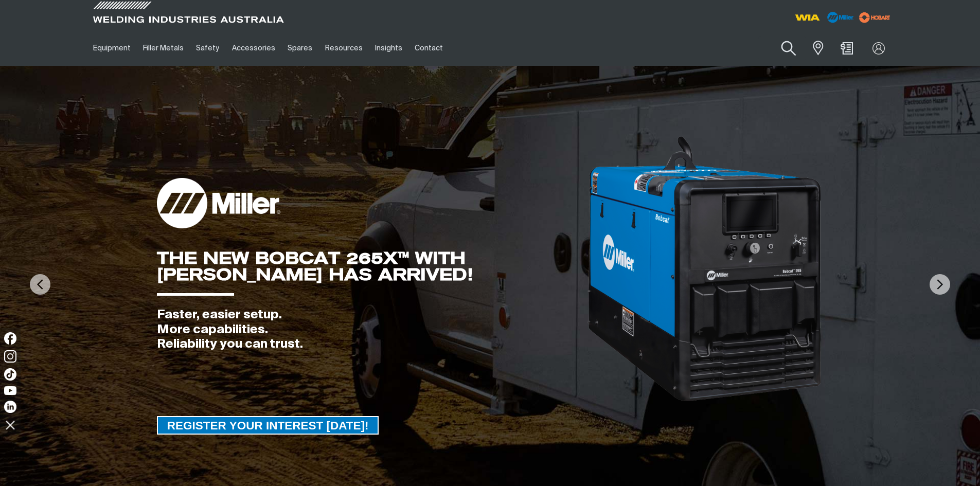  Describe the element at coordinates (10, 357) in the screenshot. I see `img: Instagram` at that location.